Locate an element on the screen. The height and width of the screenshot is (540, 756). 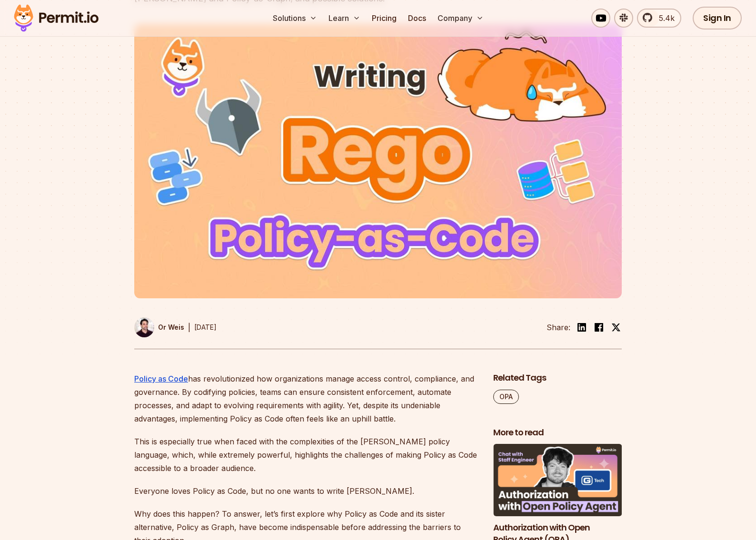
button: Learn is located at coordinates (344, 18).